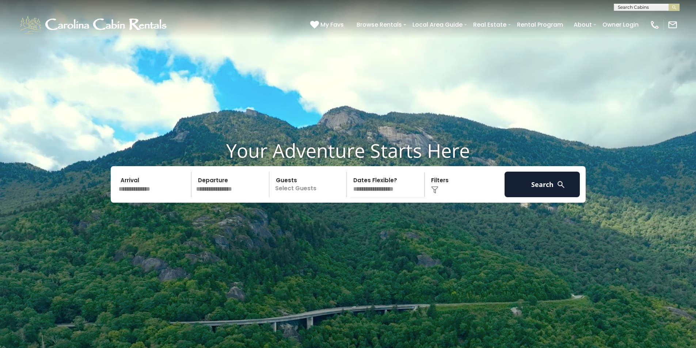  What do you see at coordinates (379, 24) in the screenshot?
I see `a: Browse Rentals` at bounding box center [379, 24].